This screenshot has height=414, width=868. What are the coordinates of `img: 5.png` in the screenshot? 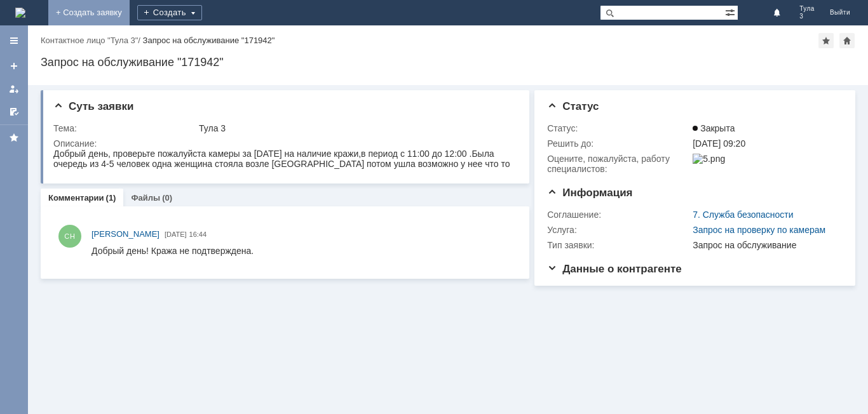 It's located at (709, 159).